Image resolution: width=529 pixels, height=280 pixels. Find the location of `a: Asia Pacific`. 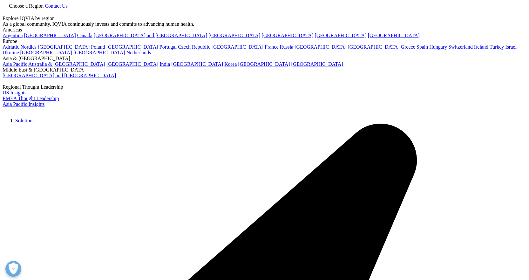

a: Asia Pacific is located at coordinates (15, 64).